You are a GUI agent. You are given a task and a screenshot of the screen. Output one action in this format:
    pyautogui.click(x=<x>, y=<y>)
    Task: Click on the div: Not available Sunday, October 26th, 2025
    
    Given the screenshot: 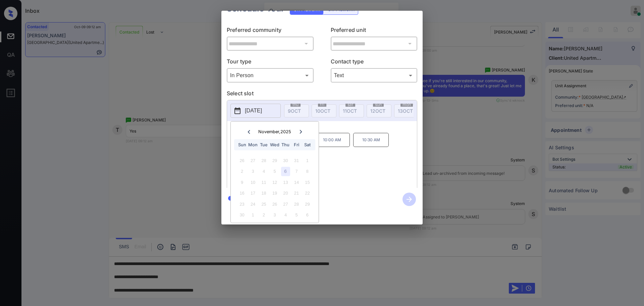 What is the action you would take?
    pyautogui.click(x=242, y=160)
    